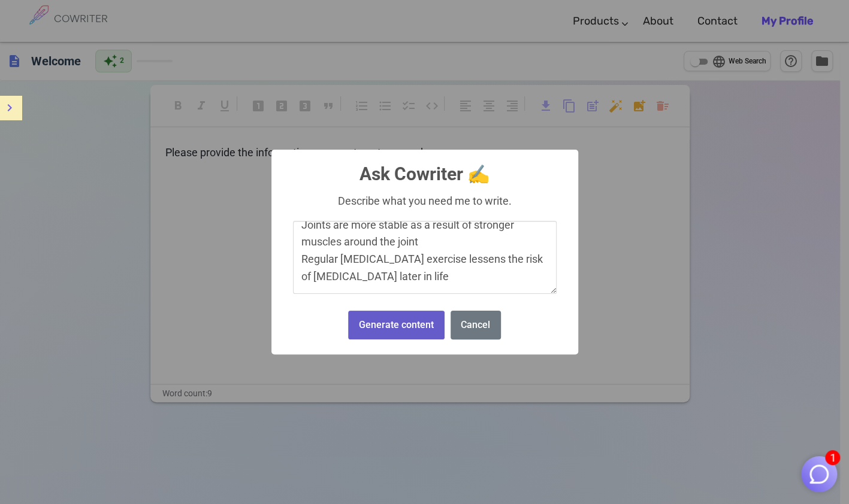 Image resolution: width=849 pixels, height=504 pixels. What do you see at coordinates (475, 325) in the screenshot?
I see `button: Cancel` at bounding box center [475, 325].